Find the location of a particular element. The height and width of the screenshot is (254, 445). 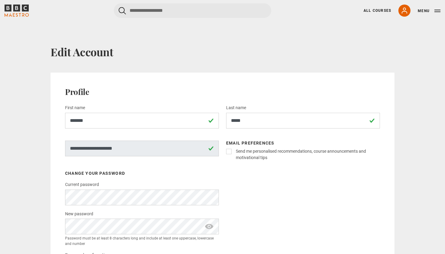

h3: Email preferences is located at coordinates (303, 143).